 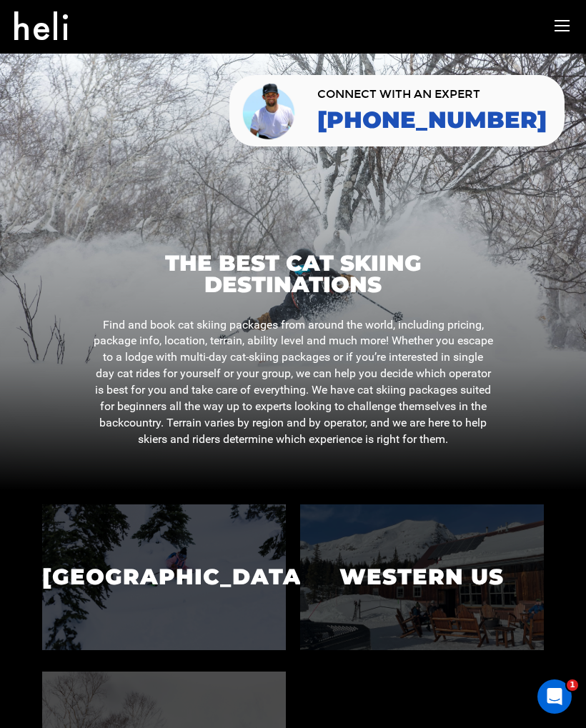 What do you see at coordinates (432, 94) in the screenshot?
I see `span: CONNECT WITH AN EXPERT` at bounding box center [432, 94].